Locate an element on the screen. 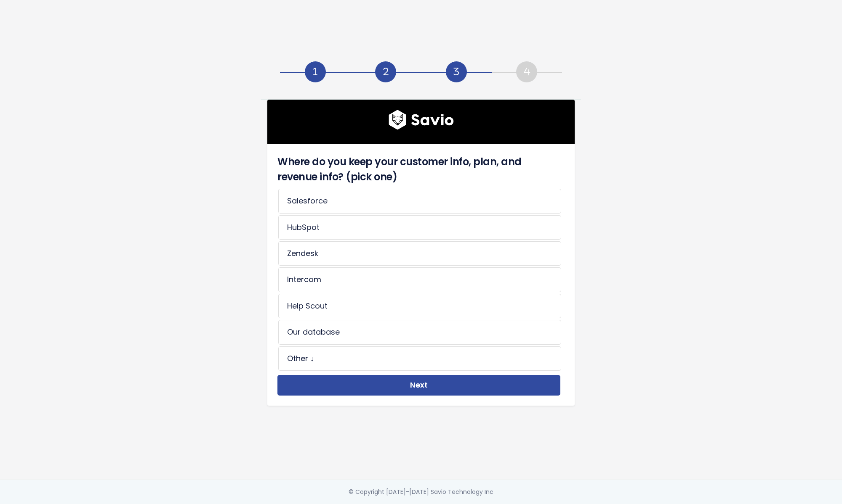 This screenshot has height=504, width=842. li: Other ↓ is located at coordinates (420, 359).